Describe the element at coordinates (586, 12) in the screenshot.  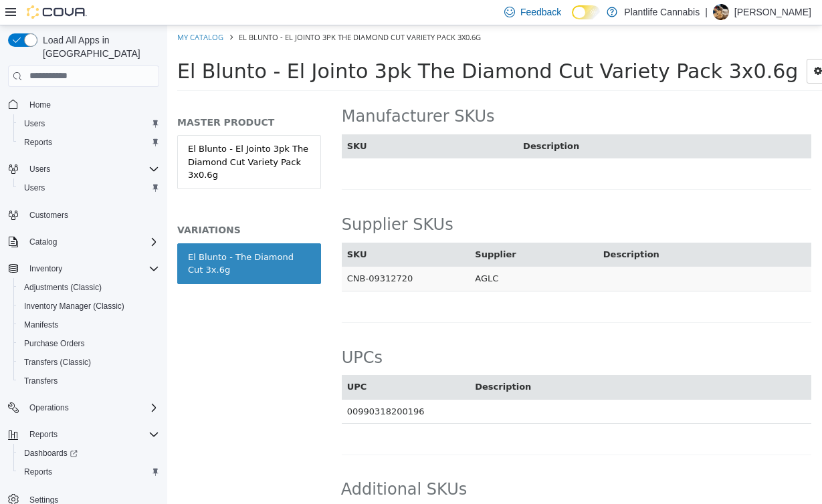
I see `input: Dark Mode` at that location.